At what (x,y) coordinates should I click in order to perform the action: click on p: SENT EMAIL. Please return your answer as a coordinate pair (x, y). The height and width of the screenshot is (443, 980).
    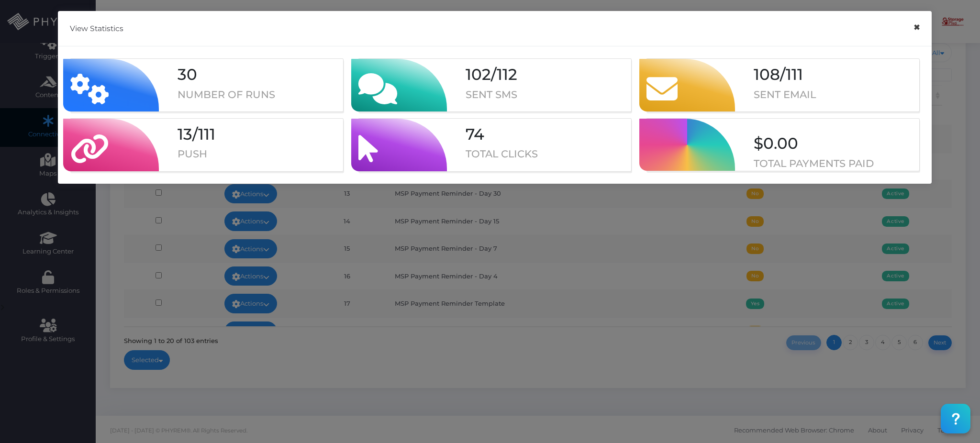
    Looking at the image, I should click on (836, 95).